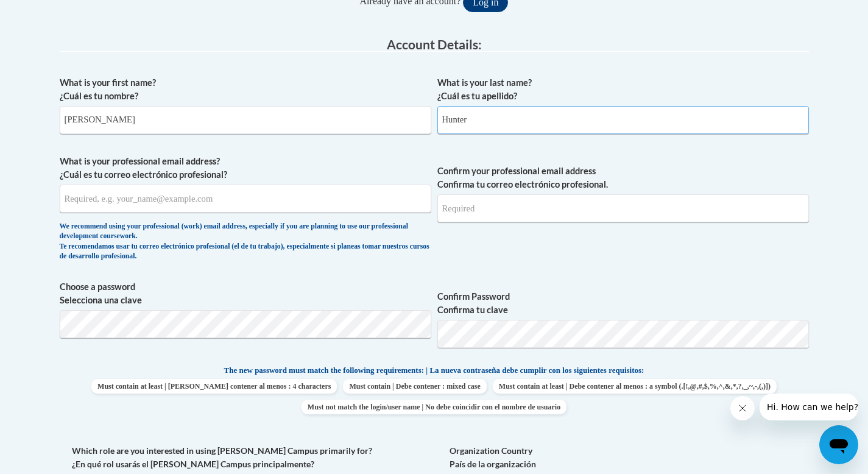  Describe the element at coordinates (414, 386) in the screenshot. I see `span: Must contain | Debe contener : mixed case` at that location.